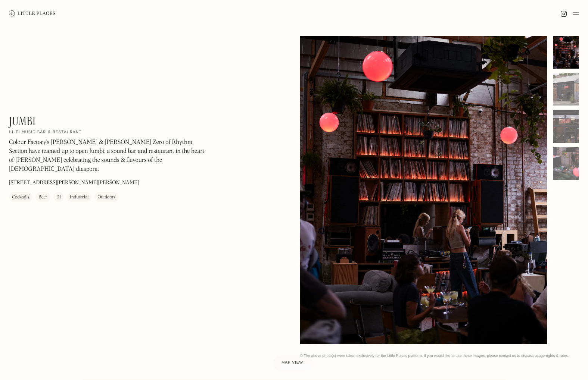  What do you see at coordinates (22, 121) in the screenshot?
I see `h1: Jumbi` at bounding box center [22, 121].